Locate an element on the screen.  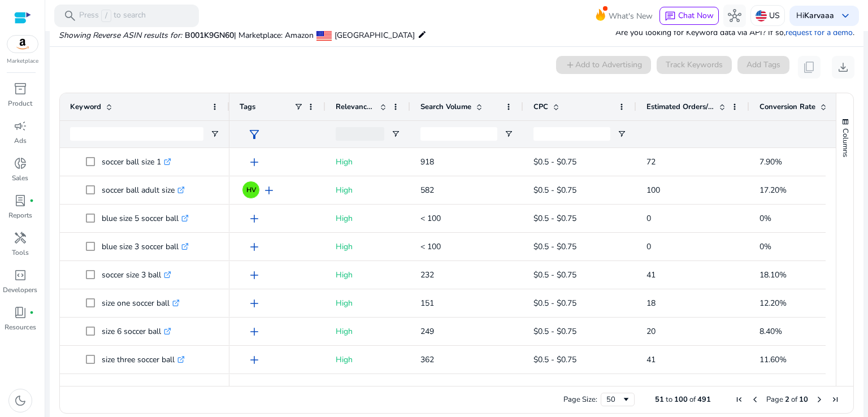
button: chatChat Now is located at coordinates (689, 16).